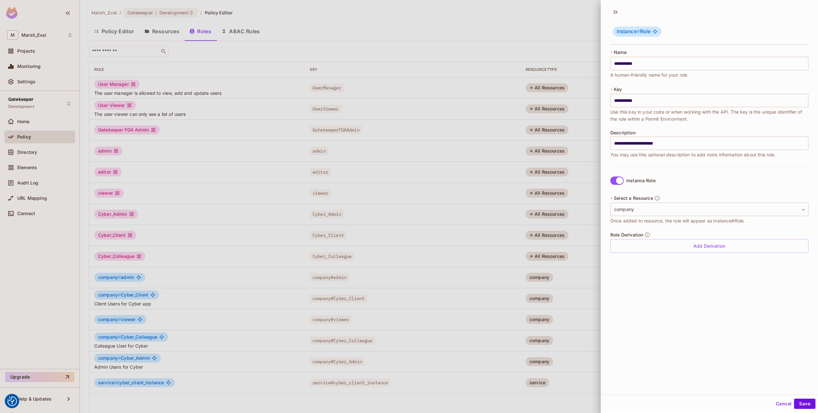 This screenshot has width=818, height=413. I want to click on span: Name, so click(620, 52).